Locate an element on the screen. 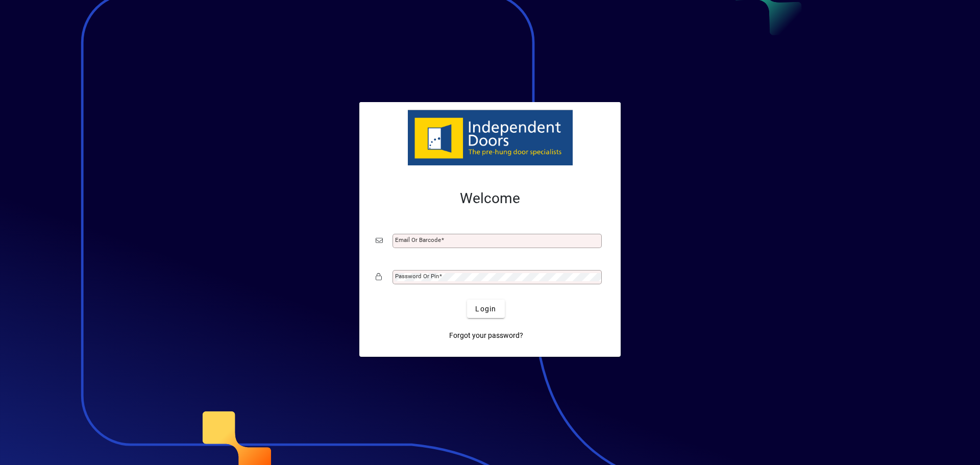 This screenshot has height=465, width=980. span: Login is located at coordinates (485, 309).